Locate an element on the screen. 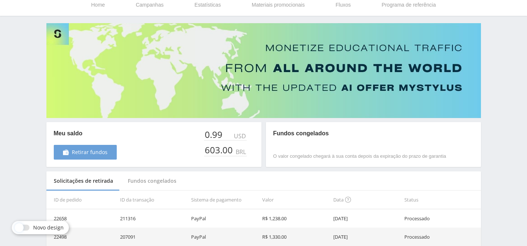 This screenshot has height=246, width=527. th: Data is located at coordinates (366, 200).